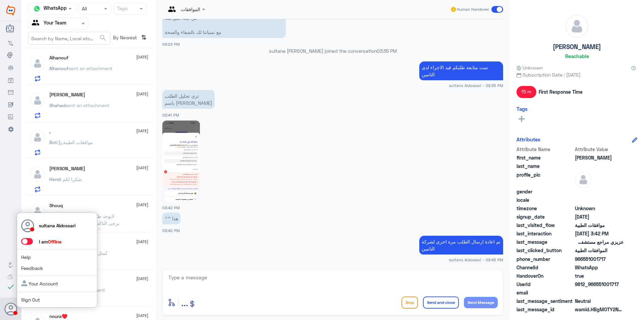 The width and height of the screenshot is (644, 320). Describe the element at coordinates (545, 259) in the screenshot. I see `span: phone_number` at that location.